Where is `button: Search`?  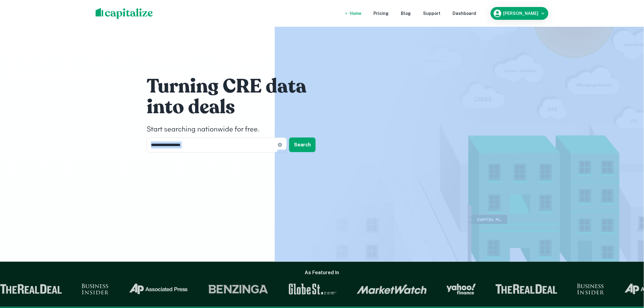 button: Search is located at coordinates (302, 145).